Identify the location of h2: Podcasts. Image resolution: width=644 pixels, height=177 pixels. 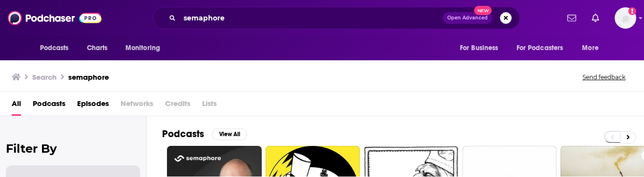
(183, 134).